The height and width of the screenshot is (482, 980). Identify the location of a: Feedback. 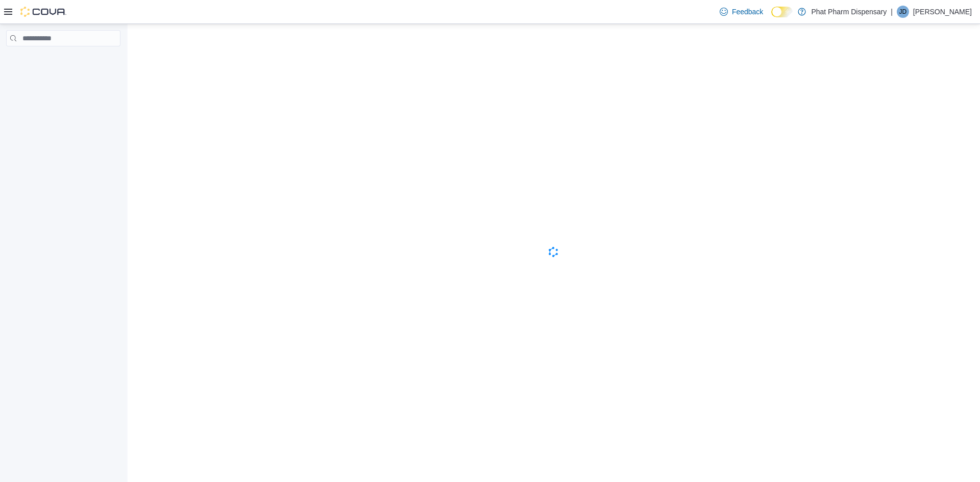
(741, 12).